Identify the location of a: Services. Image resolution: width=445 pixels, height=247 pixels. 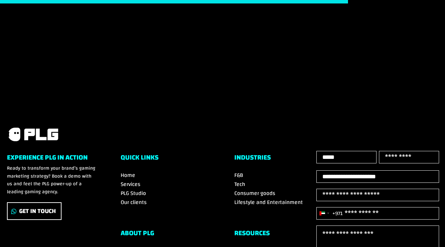
(130, 184).